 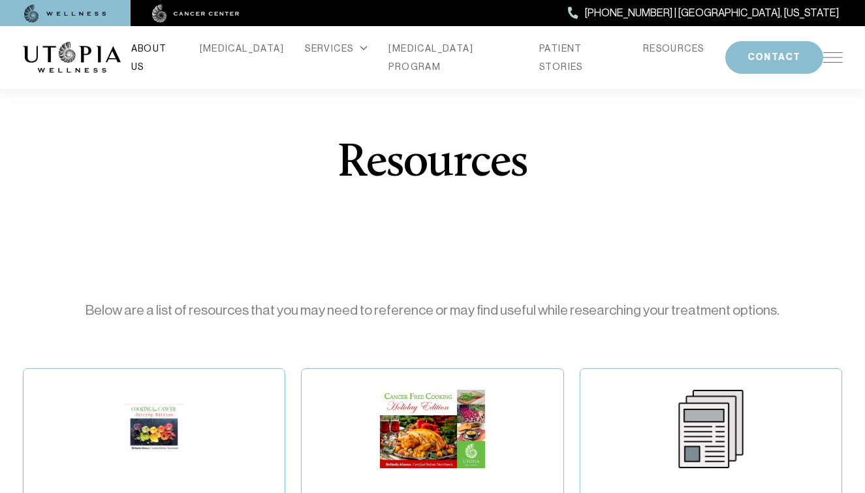 I want to click on button: CONTACT, so click(x=774, y=57).